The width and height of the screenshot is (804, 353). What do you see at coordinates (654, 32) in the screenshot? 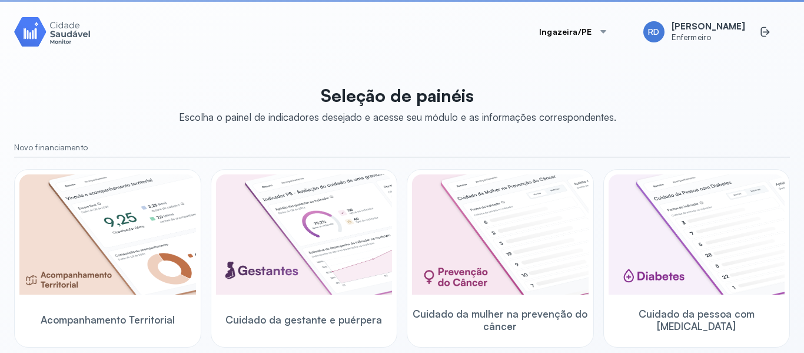
I see `span: RD` at bounding box center [654, 32].